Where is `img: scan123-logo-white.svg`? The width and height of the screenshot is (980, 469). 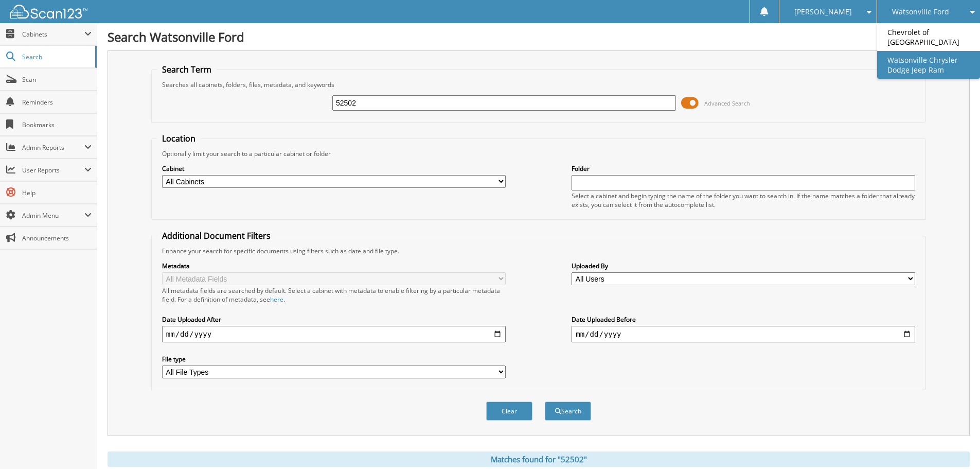 img: scan123-logo-white.svg is located at coordinates (49, 11).